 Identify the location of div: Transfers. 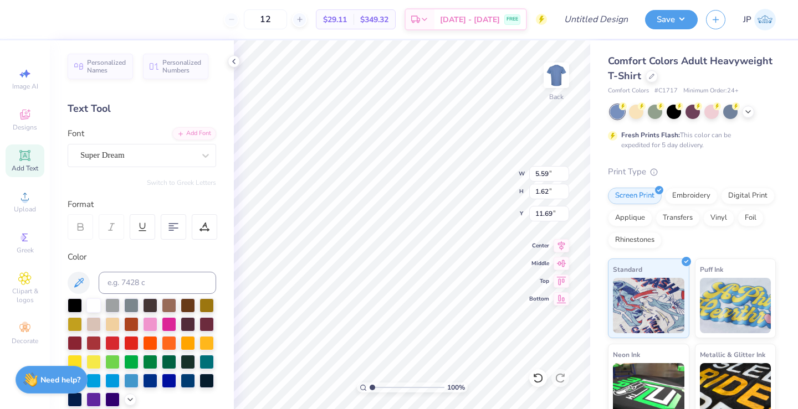
(677, 218).